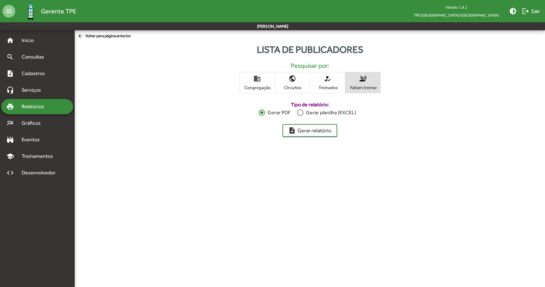  What do you see at coordinates (10, 106) in the screenshot?
I see `mat-icon: print` at bounding box center [10, 106].